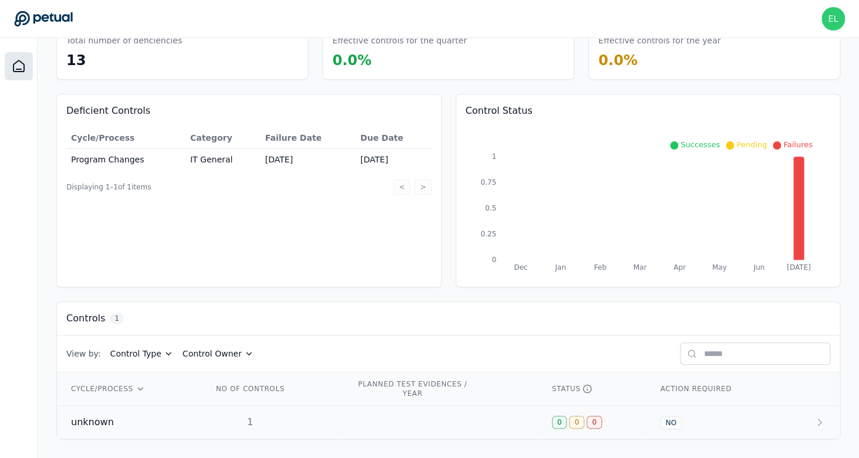 This screenshot has height=458, width=859. I want to click on h3: Control Status, so click(648, 111).